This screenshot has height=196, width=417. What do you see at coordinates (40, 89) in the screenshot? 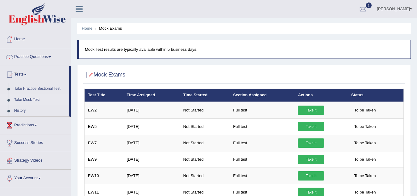
I see `a: Take Practice Sectional Test` at bounding box center [40, 89].